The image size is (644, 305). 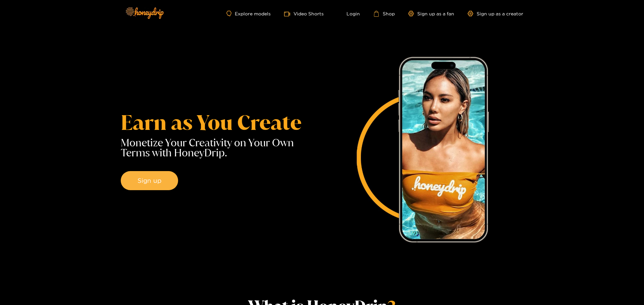 What do you see at coordinates (249, 13) in the screenshot?
I see `a: Explore models` at bounding box center [249, 13].